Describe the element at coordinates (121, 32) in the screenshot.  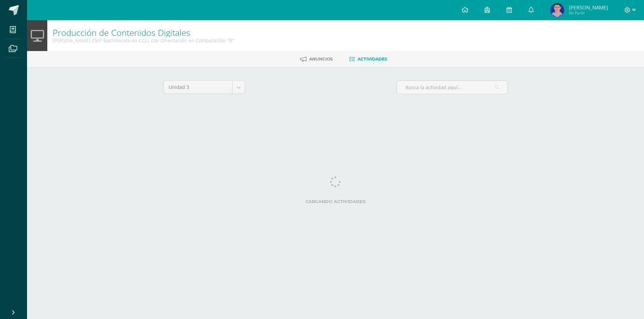
I see `a: Producción de Contenidos Digitales` at that location.